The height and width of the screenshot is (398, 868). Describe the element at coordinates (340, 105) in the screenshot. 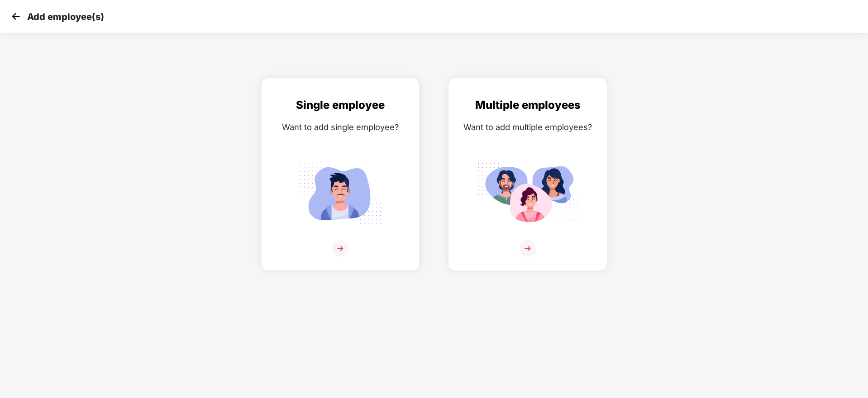

I see `div: Single employee` at that location.